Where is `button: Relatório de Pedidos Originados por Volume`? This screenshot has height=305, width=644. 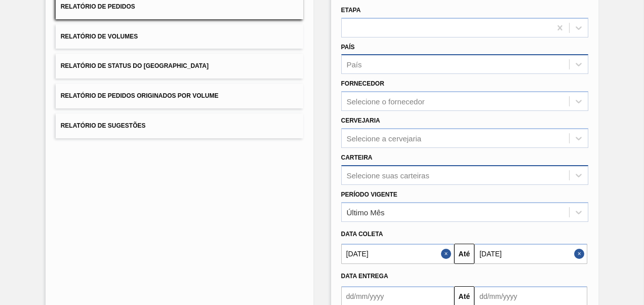 button: Relatório de Pedidos Originados por Volume is located at coordinates (179, 96).